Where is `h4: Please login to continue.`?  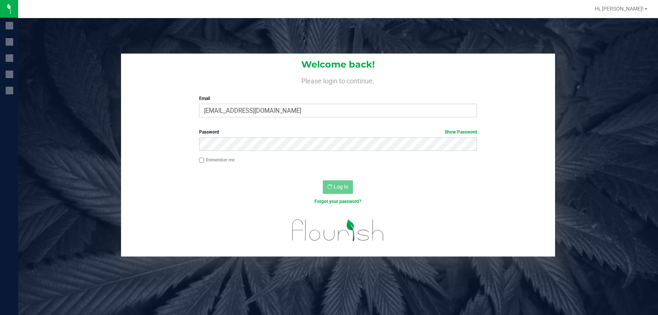
h4: Please login to continue. is located at coordinates (338, 80).